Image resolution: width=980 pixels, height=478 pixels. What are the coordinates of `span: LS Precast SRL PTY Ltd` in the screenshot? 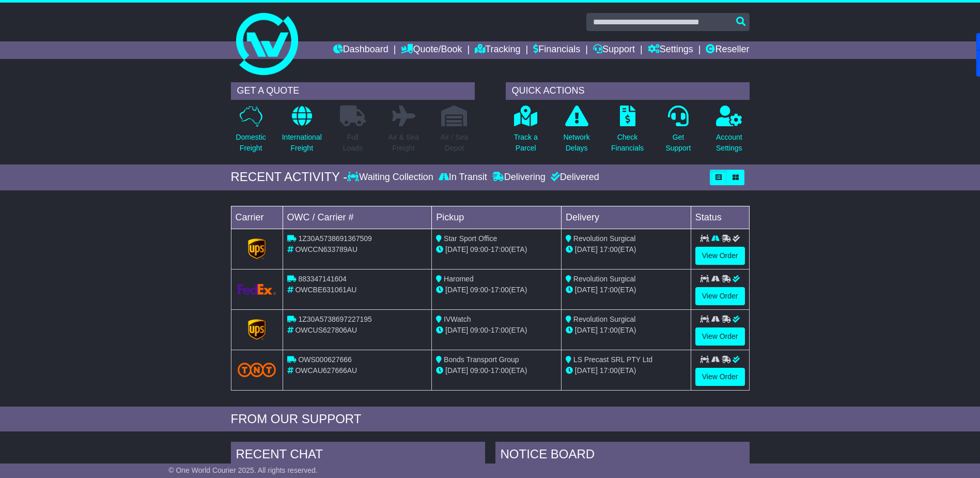 It's located at (613, 359).